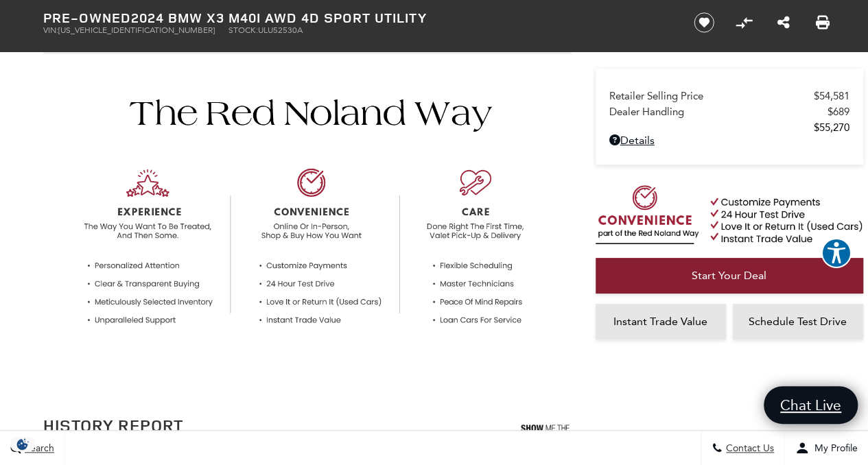 This screenshot has width=868, height=465. I want to click on span: Contact Us, so click(748, 448).